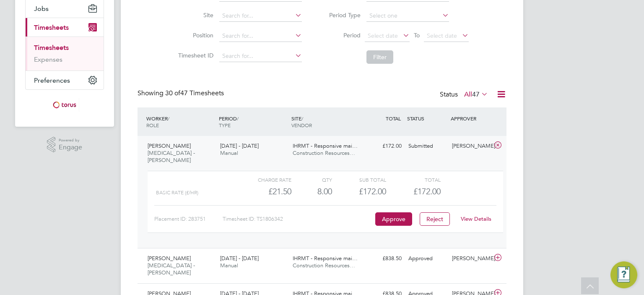  What do you see at coordinates (64, 105) in the screenshot?
I see `a: Go to home page` at bounding box center [64, 105].